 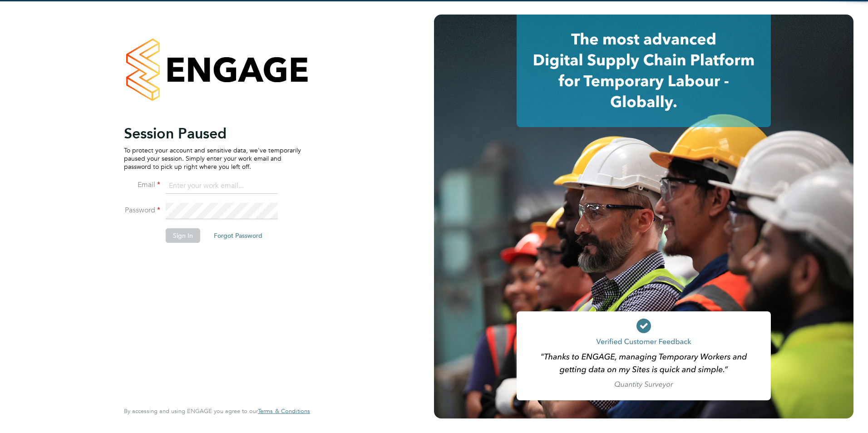 I want to click on label: Password, so click(x=142, y=211).